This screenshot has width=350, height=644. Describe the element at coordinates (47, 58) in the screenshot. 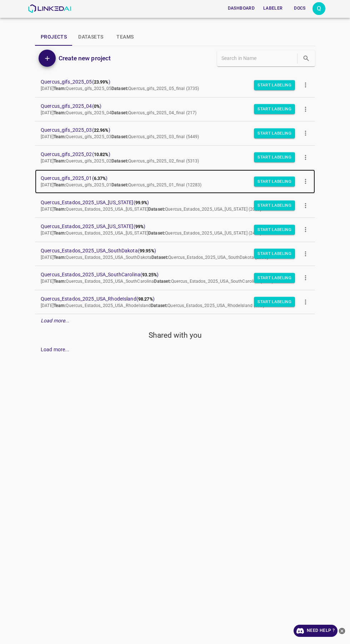

I see `button: Add` at that location.